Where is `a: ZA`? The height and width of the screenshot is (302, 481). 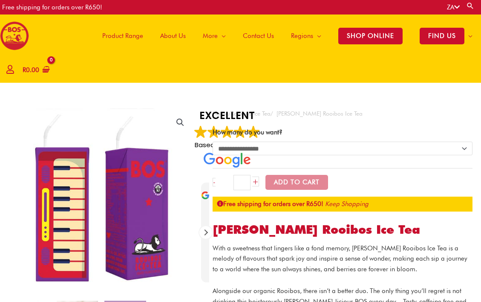
a: ZA is located at coordinates (453, 7).